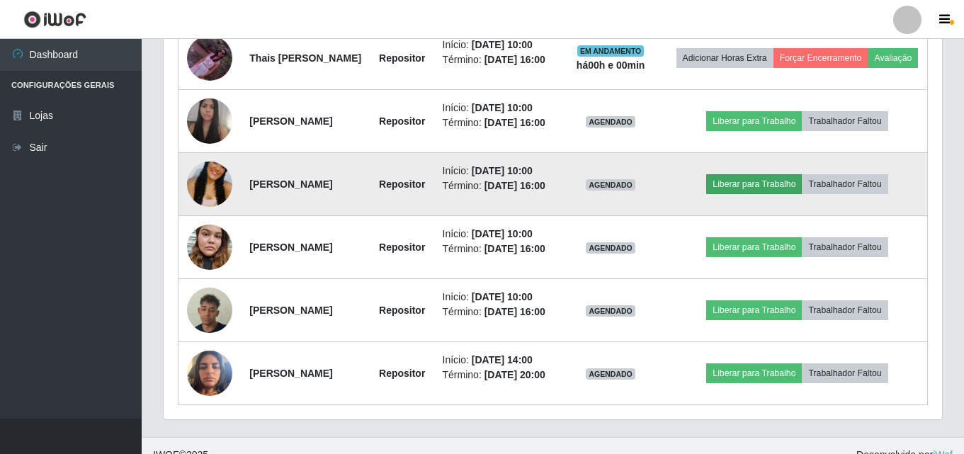 Image resolution: width=964 pixels, height=454 pixels. I want to click on img: 1756156972750.jpeg, so click(210, 184).